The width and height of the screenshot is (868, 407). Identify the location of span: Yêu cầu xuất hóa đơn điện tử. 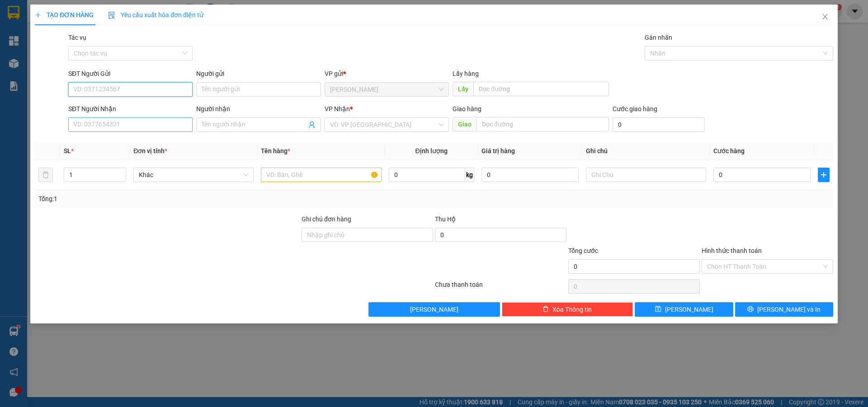
(156, 15).